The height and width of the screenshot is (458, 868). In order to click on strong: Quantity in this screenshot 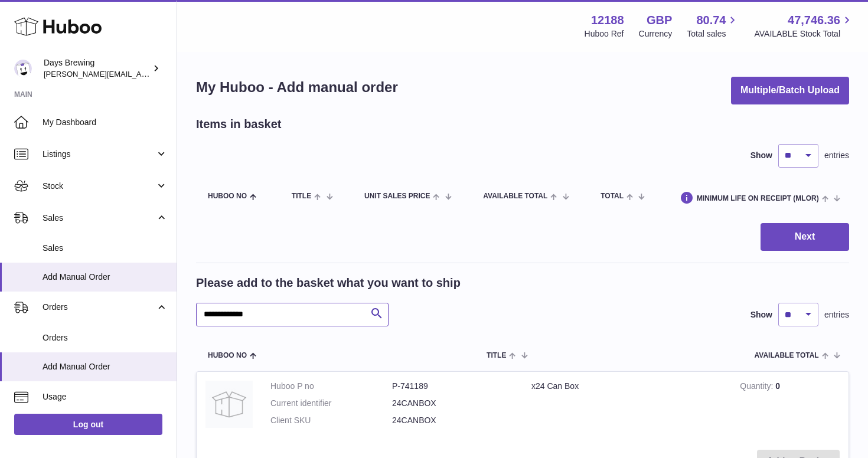, I will do `click(757, 387)`.